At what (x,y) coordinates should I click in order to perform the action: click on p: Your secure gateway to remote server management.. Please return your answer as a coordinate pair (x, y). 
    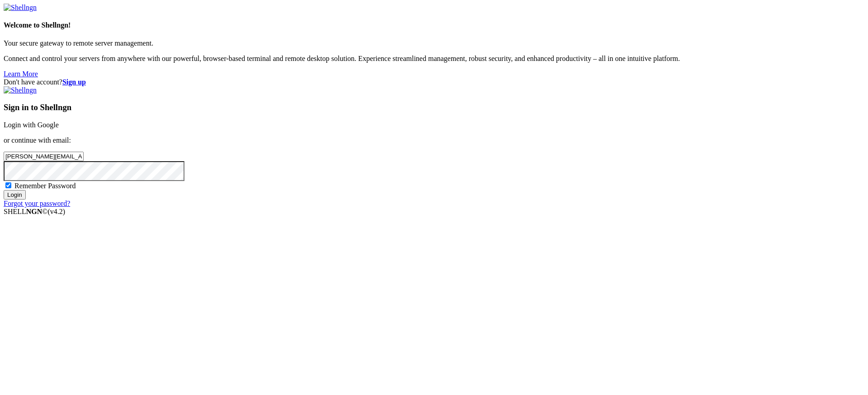
    Looking at the image, I should click on (434, 44).